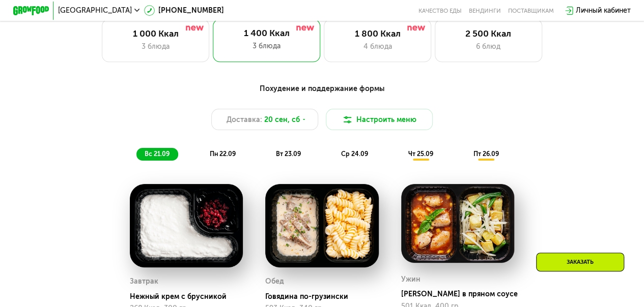  Describe the element at coordinates (420, 154) in the screenshot. I see `span: чт 25.09` at that location.